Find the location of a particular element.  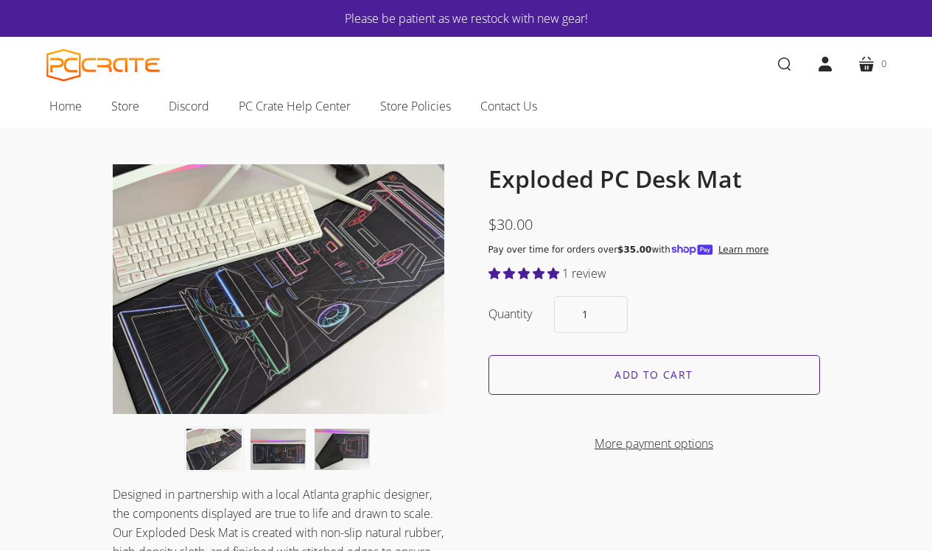

a: Home is located at coordinates (66, 106).